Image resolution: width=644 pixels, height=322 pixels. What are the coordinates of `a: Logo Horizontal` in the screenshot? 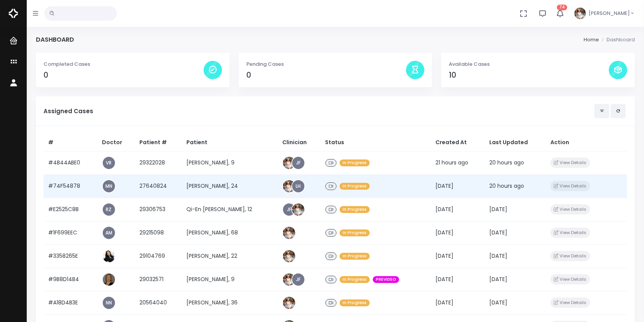 It's located at (13, 13).